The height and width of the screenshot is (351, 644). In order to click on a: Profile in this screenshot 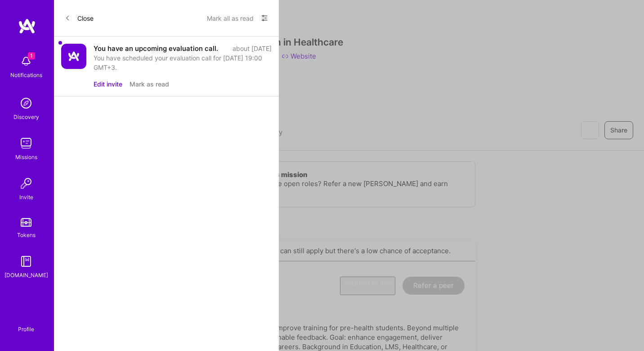, I will do `click(26, 324)`.